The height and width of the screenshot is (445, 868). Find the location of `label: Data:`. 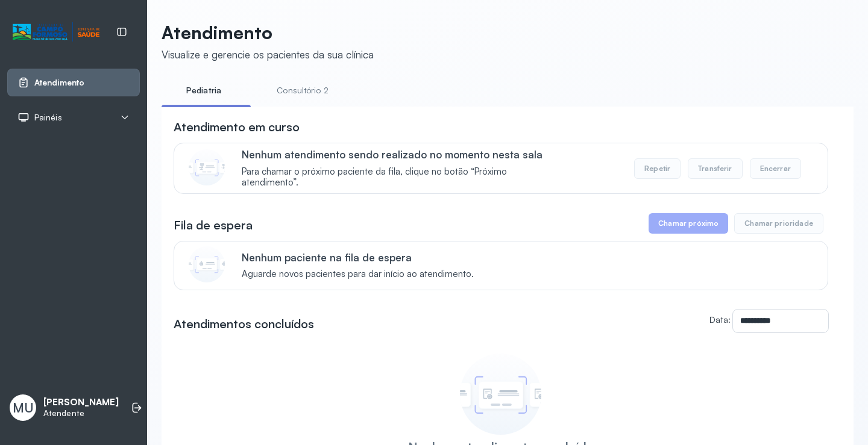

label: Data: is located at coordinates (719, 319).